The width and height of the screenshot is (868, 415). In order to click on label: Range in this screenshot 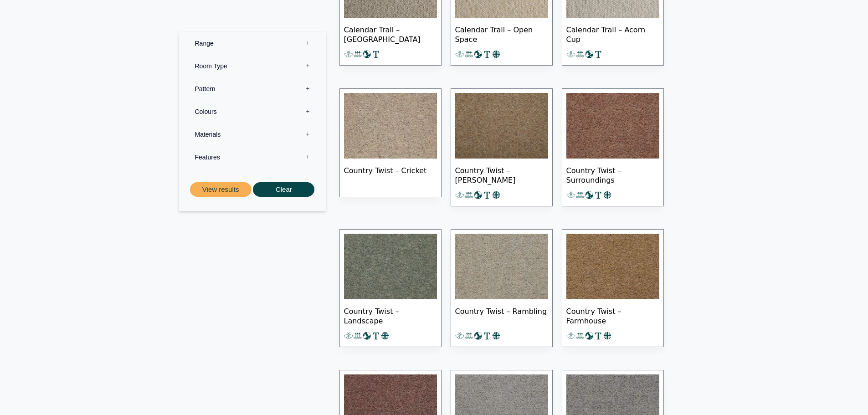, I will do `click(252, 43)`.